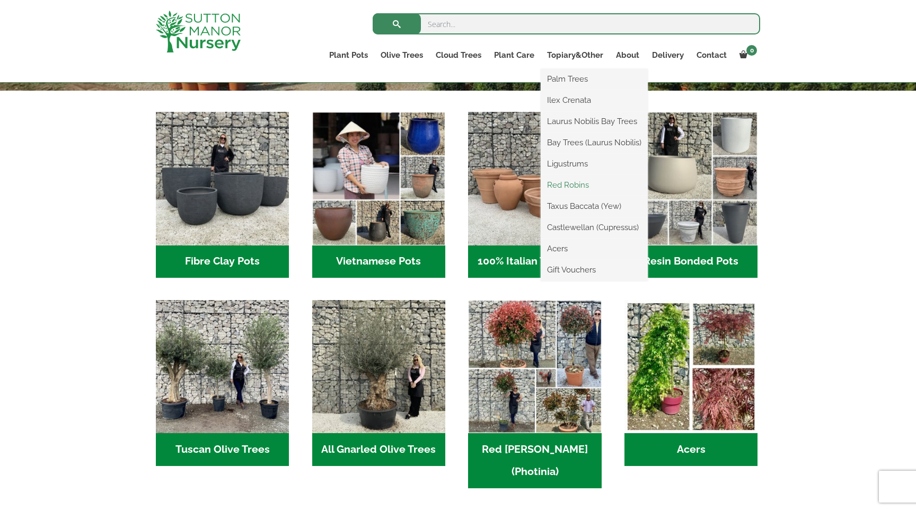 The image size is (916, 510). I want to click on a: Red Robins, so click(594, 185).